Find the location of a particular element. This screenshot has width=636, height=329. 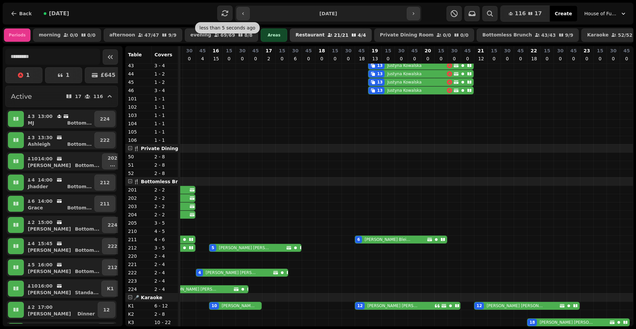

button: 614:00GraceBottom... is located at coordinates (59, 204).